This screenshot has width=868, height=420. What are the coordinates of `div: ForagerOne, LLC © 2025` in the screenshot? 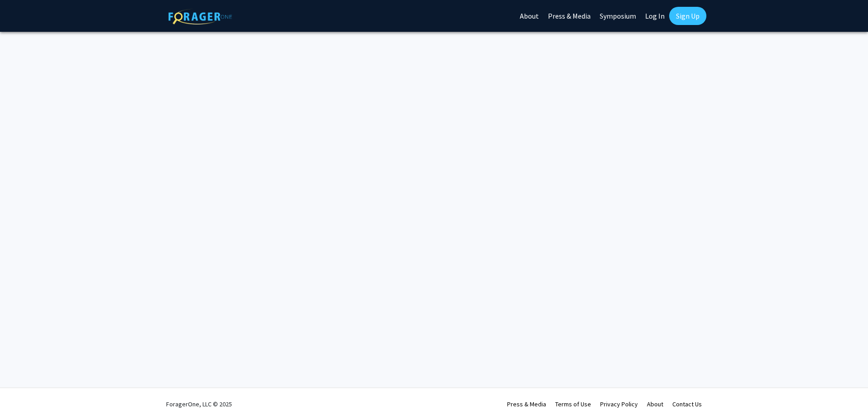 It's located at (199, 404).